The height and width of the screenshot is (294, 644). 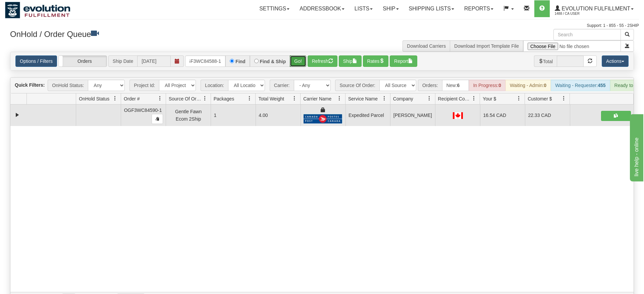 I want to click on button: Go!, so click(x=298, y=61).